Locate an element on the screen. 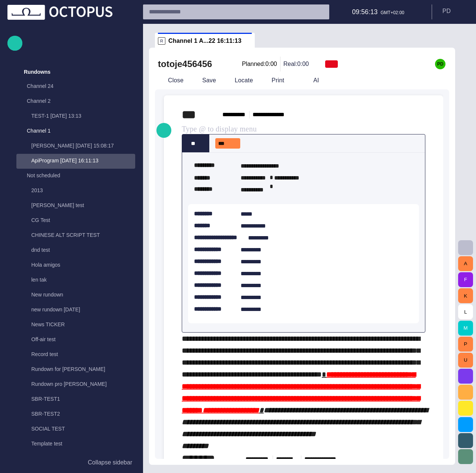 This screenshot has height=473, width=476. p: Collapse sidebar is located at coordinates (110, 463).